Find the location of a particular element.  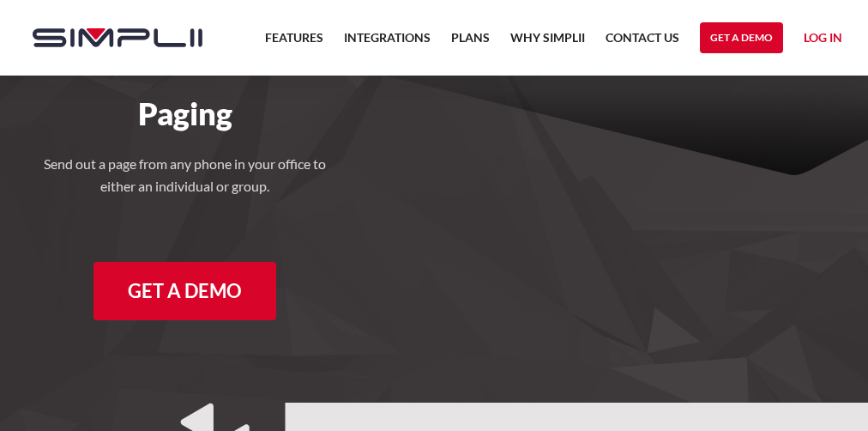

a: Contact US is located at coordinates (642, 43).